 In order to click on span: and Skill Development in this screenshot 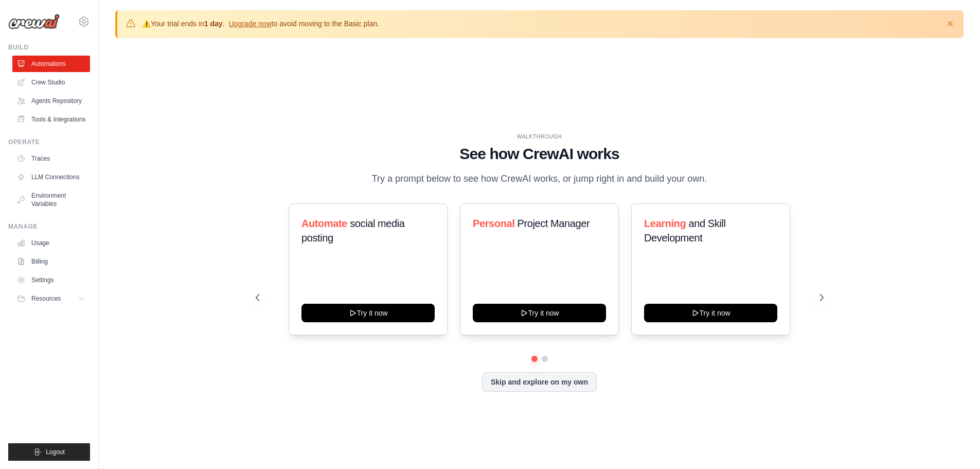, I will do `click(685, 231)`.